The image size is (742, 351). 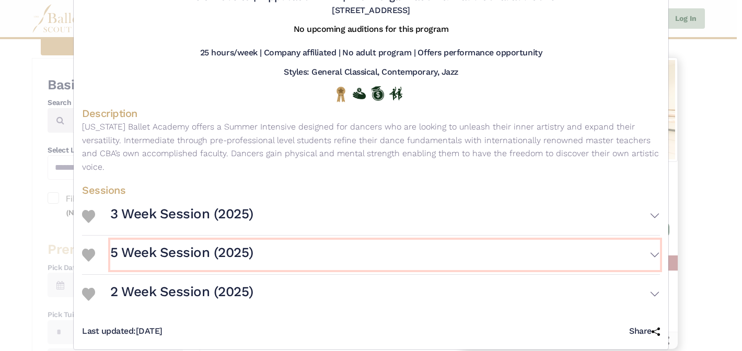 What do you see at coordinates (377, 93) in the screenshot?
I see `img: Offers Scholarship` at bounding box center [377, 93].